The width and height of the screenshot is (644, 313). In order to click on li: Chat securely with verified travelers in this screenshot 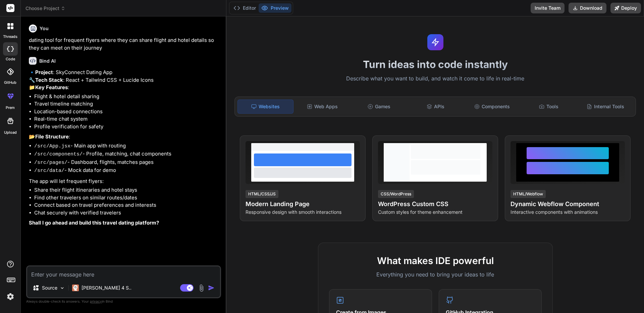, I will do `click(127, 213)`.